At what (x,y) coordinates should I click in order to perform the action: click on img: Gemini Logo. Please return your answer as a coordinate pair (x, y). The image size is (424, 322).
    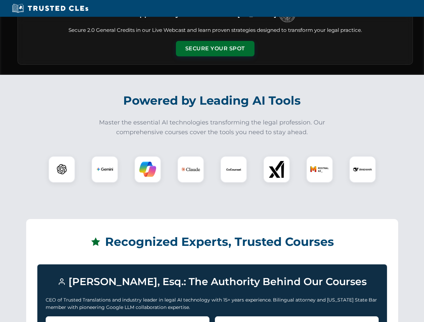
    Looking at the image, I should click on (105, 170).